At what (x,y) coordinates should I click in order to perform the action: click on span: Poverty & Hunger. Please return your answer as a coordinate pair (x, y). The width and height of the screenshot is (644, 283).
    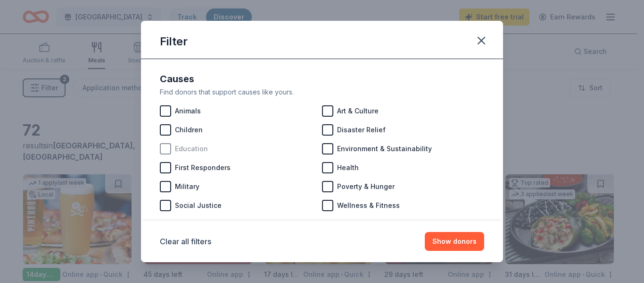
    Looking at the image, I should click on (366, 187).